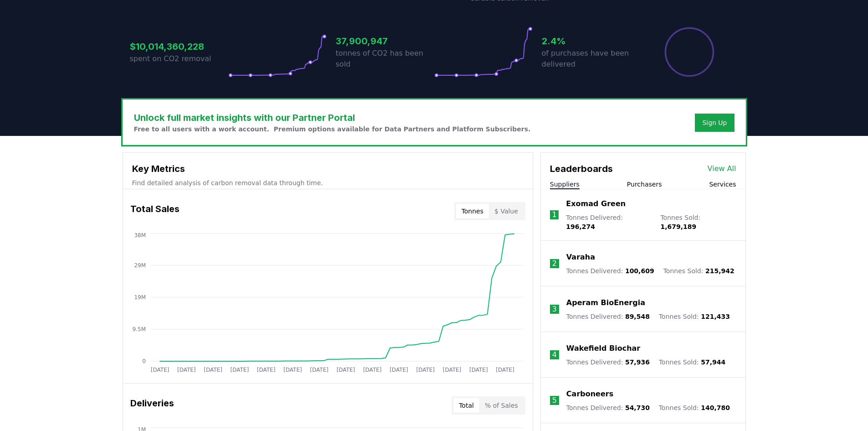 Image resolution: width=868 pixels, height=431 pixels. What do you see at coordinates (564, 184) in the screenshot?
I see `button: Suppliers` at bounding box center [564, 184].